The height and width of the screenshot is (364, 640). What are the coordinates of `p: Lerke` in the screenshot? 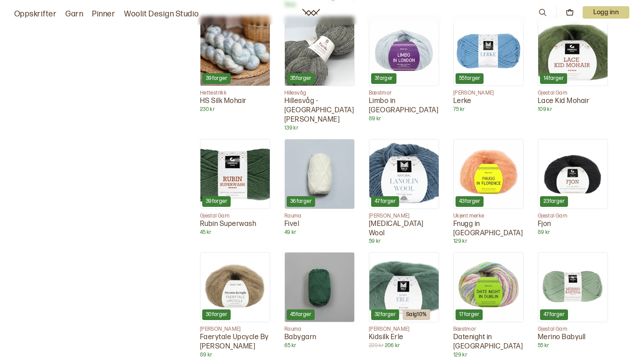 It's located at (488, 101).